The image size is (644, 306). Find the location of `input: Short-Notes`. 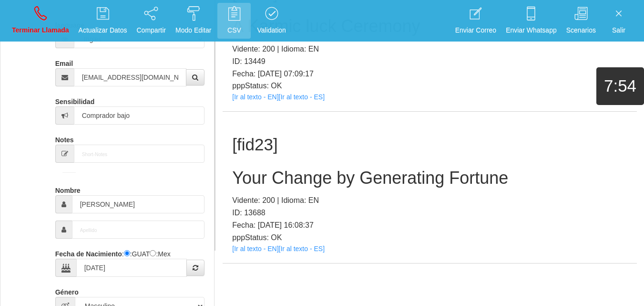

input: Short-Notes is located at coordinates (139, 153).